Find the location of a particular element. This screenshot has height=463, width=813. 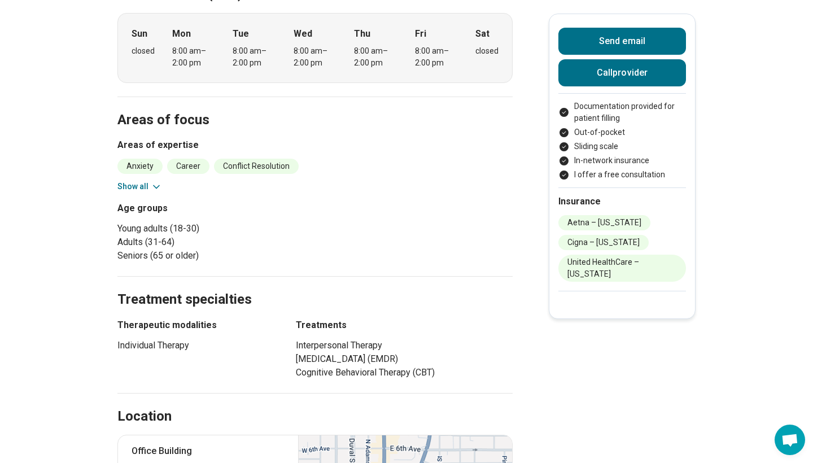

strong: Wed is located at coordinates (303, 34).